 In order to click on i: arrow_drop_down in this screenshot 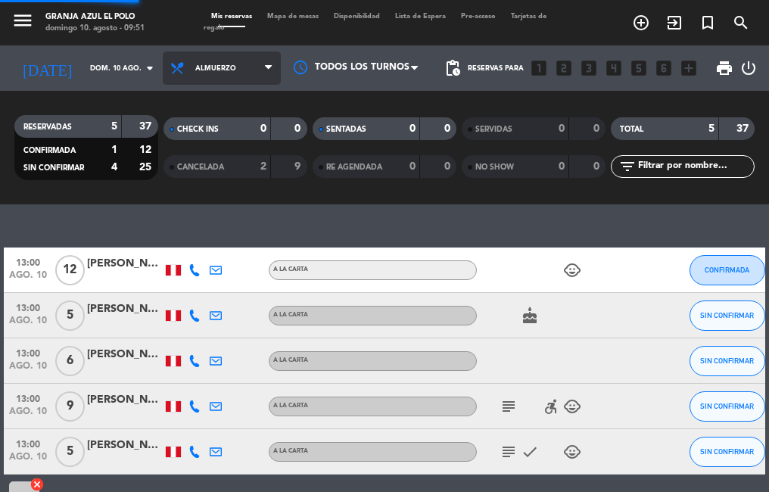, I will do `click(150, 68)`.